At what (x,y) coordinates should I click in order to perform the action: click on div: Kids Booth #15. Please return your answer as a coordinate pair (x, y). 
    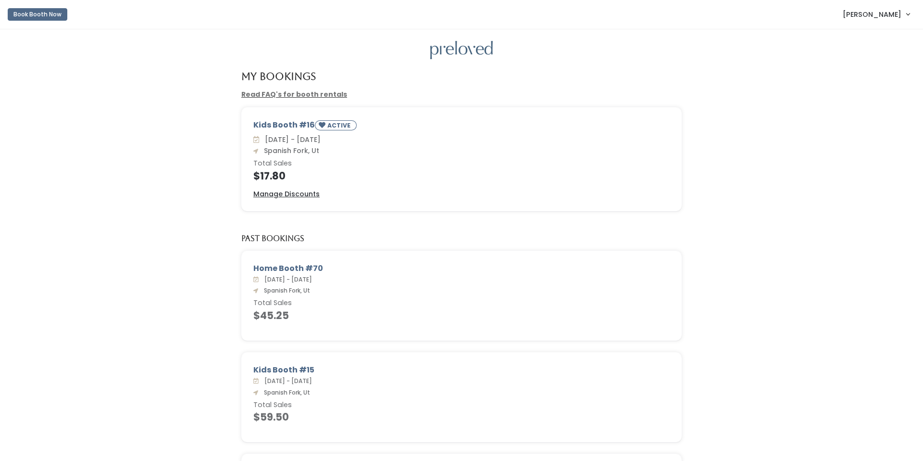
    Looking at the image, I should click on (462, 370).